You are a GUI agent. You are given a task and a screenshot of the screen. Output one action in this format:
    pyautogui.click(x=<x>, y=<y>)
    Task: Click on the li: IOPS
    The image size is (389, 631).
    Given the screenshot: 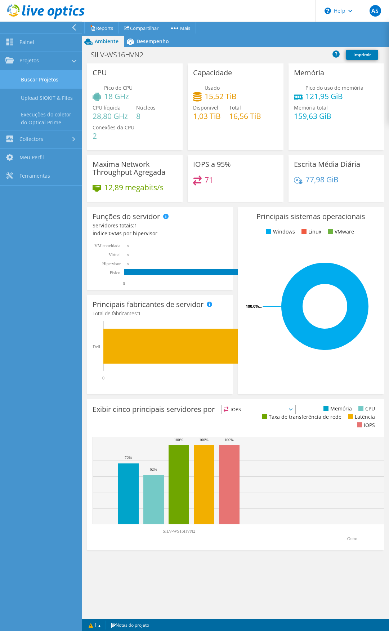 What is the action you would take?
    pyautogui.click(x=365, y=425)
    